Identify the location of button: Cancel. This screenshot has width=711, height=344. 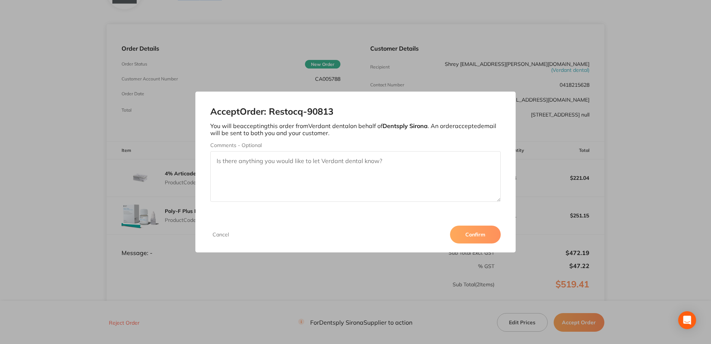
(221, 235).